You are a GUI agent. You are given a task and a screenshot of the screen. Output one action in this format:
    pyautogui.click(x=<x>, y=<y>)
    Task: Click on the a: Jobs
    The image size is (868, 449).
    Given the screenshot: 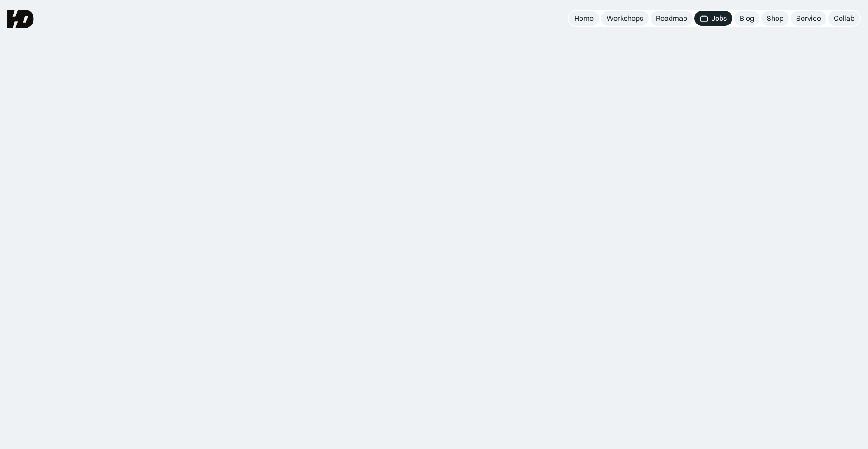 What is the action you would take?
    pyautogui.click(x=713, y=18)
    